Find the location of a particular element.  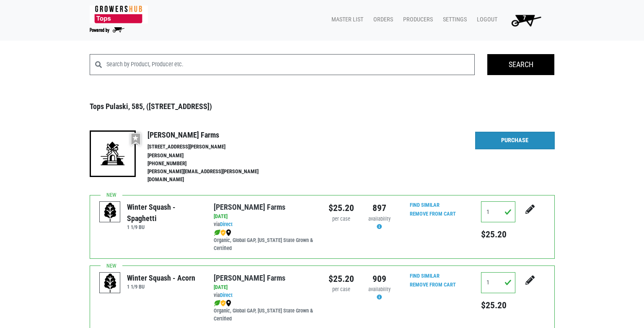

a: 7 is located at coordinates (524, 20).